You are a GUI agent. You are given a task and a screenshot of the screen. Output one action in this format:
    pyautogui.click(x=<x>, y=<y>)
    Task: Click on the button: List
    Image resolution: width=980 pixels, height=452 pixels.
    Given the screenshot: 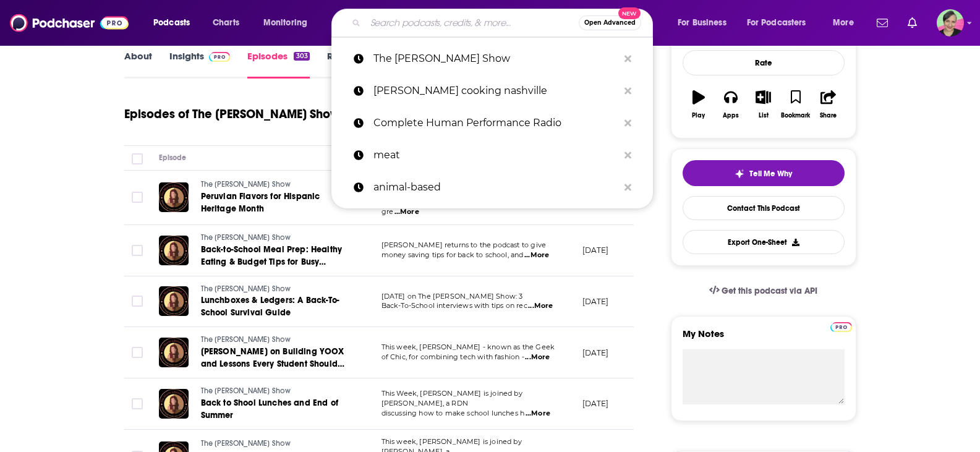 What is the action you would take?
    pyautogui.click(x=763, y=105)
    